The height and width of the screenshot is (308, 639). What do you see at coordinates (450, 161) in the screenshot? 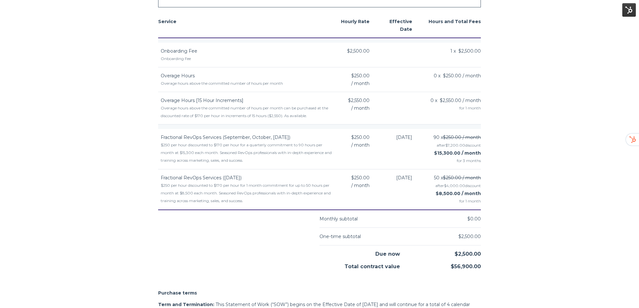
I see `span: for 3 months` at bounding box center [450, 161].